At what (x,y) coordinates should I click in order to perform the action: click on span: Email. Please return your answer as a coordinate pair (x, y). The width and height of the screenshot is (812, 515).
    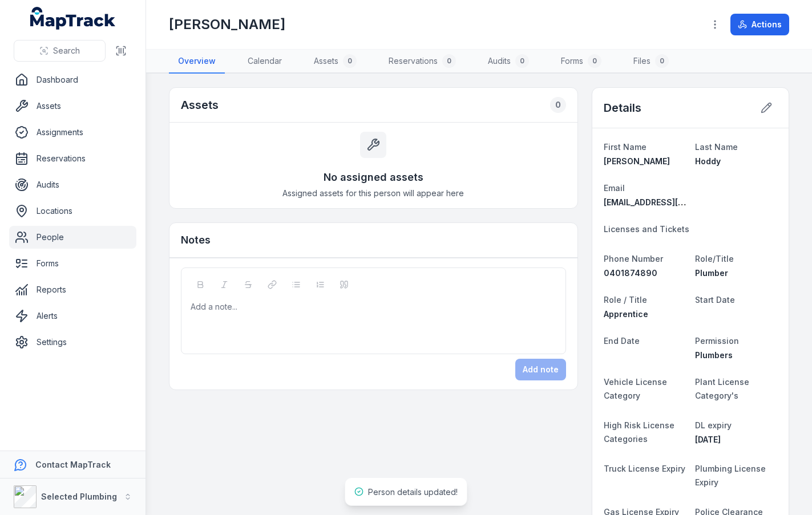
    Looking at the image, I should click on (614, 188).